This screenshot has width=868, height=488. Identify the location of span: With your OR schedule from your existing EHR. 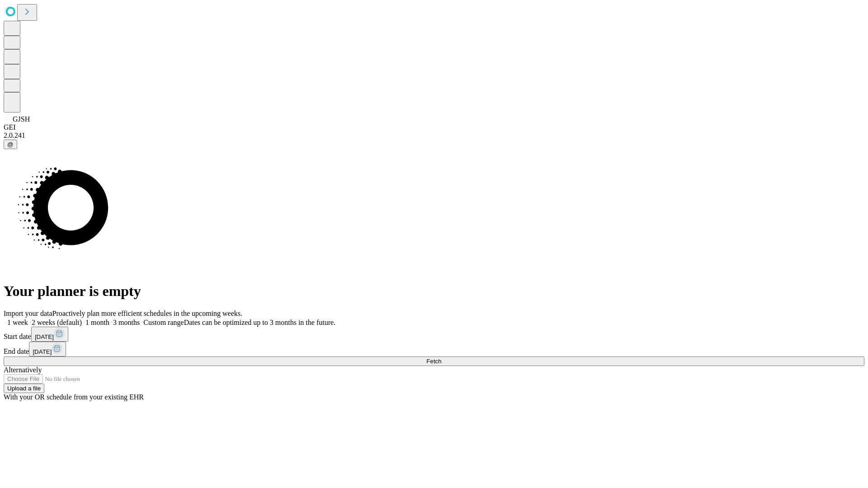
(74, 397).